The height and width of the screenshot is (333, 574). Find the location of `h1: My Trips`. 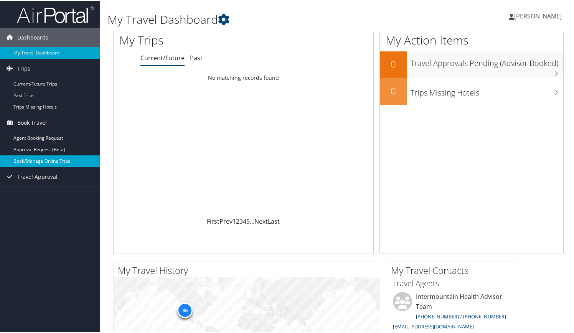

h1: My Trips is located at coordinates (189, 40).